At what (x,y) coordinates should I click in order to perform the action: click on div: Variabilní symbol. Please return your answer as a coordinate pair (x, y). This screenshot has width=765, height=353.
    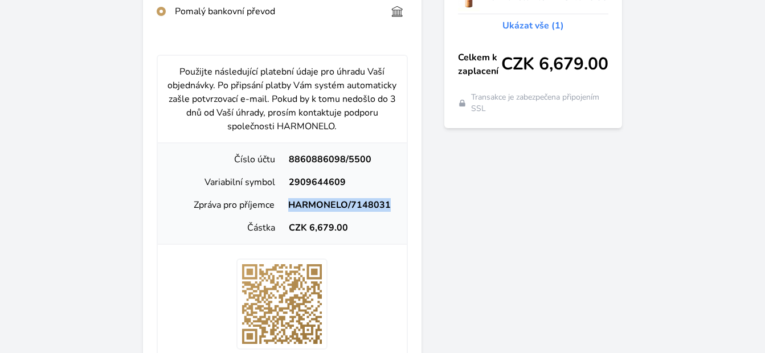
    Looking at the image, I should click on (224, 182).